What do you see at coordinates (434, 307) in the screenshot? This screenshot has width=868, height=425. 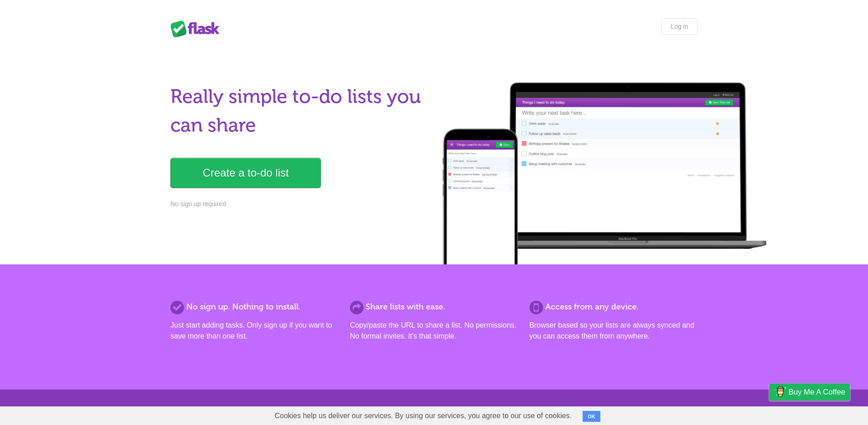 I see `h2: Share lists with ease.` at bounding box center [434, 307].